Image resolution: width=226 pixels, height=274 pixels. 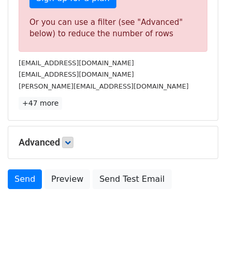 I want to click on div: Or you can use a filter (see "Advanced" below) to reduce the number of rows, so click(x=113, y=28).